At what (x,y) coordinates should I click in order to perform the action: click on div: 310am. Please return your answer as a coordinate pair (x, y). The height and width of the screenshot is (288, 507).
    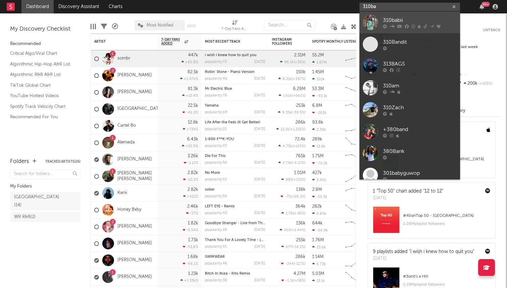
    Looking at the image, I should click on (420, 86).